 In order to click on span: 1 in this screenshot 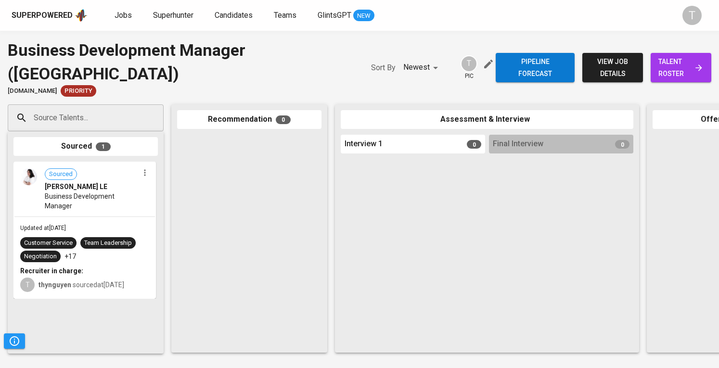, I will do `click(103, 147)`.